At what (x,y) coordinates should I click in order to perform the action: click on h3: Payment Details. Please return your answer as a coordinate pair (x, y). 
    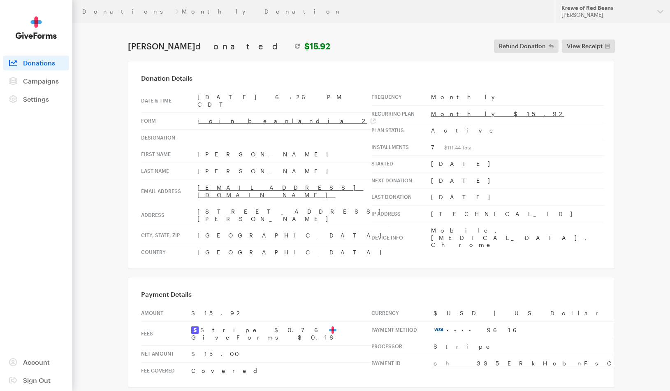
    Looking at the image, I should click on (371, 294).